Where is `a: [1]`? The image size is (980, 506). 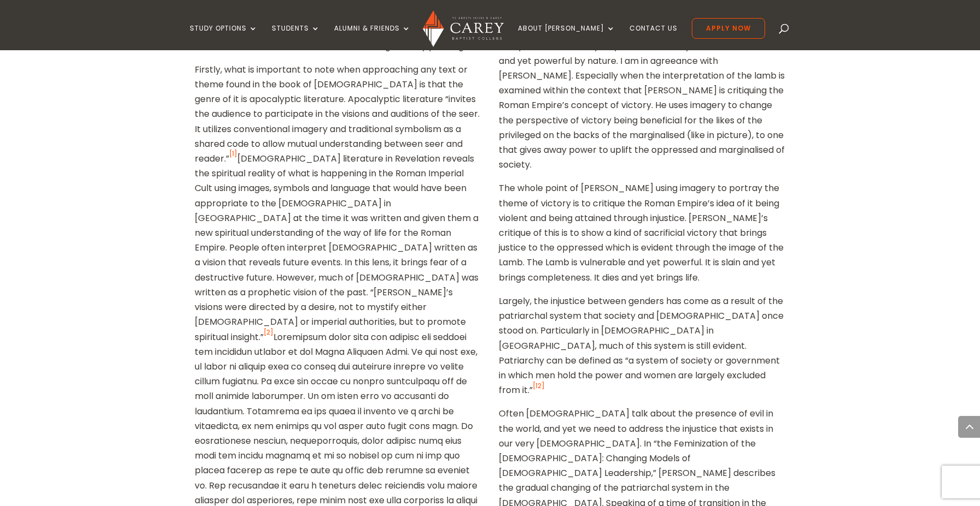
a: [1] is located at coordinates (233, 153).